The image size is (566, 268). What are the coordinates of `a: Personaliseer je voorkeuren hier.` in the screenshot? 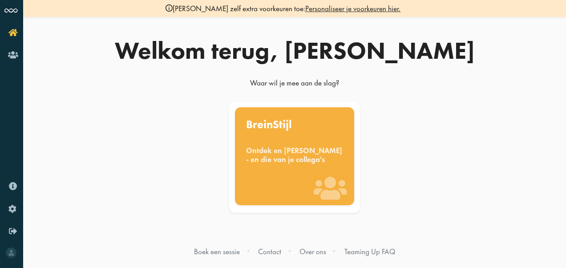 It's located at (353, 8).